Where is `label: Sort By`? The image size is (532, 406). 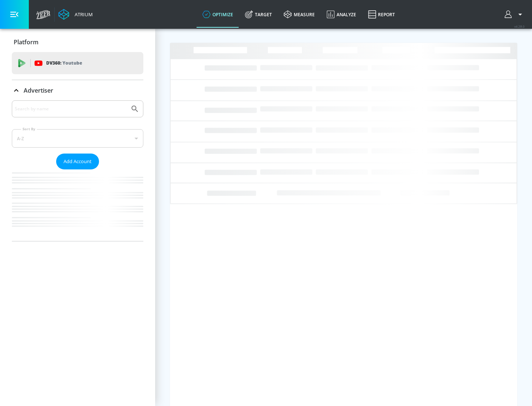 label: Sort By is located at coordinates (29, 129).